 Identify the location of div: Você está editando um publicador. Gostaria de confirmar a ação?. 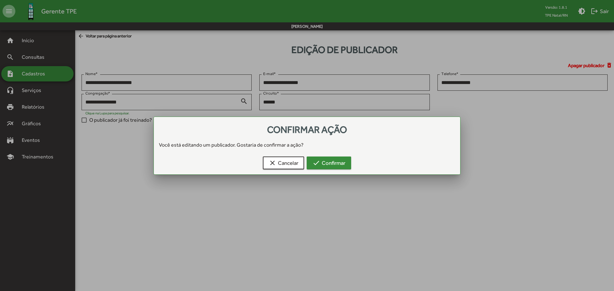
(307, 145).